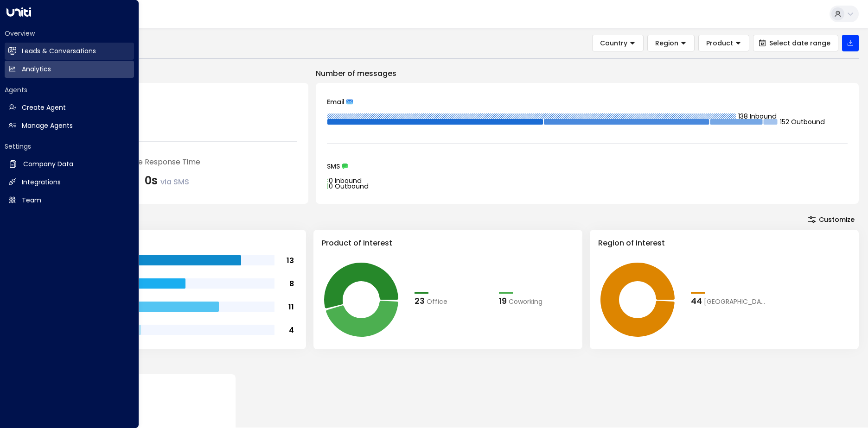 The height and width of the screenshot is (428, 868). What do you see at coordinates (696, 301) in the screenshot?
I see `div: 44` at bounding box center [696, 301].